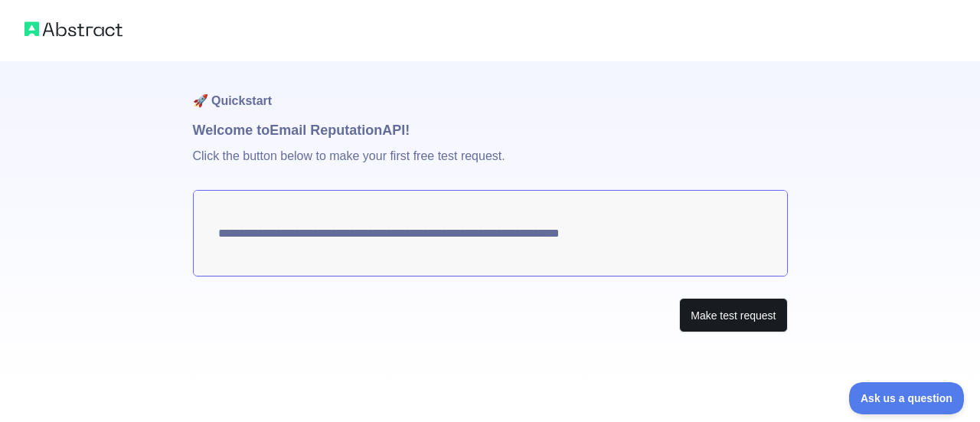 This screenshot has height=422, width=980. I want to click on button: Make test request, so click(733, 315).